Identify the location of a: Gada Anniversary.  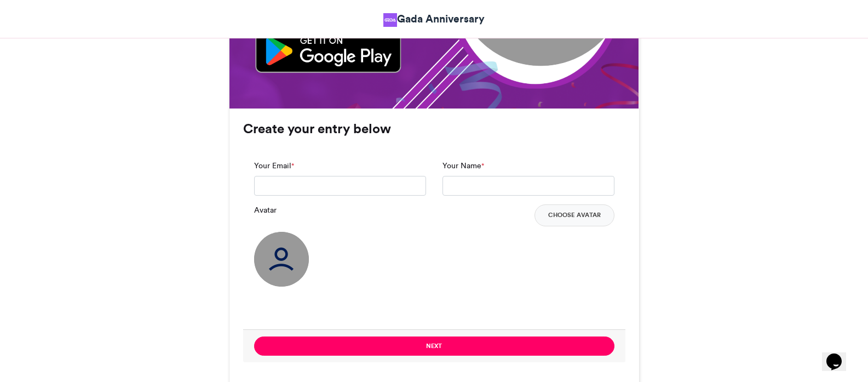
(434, 19).